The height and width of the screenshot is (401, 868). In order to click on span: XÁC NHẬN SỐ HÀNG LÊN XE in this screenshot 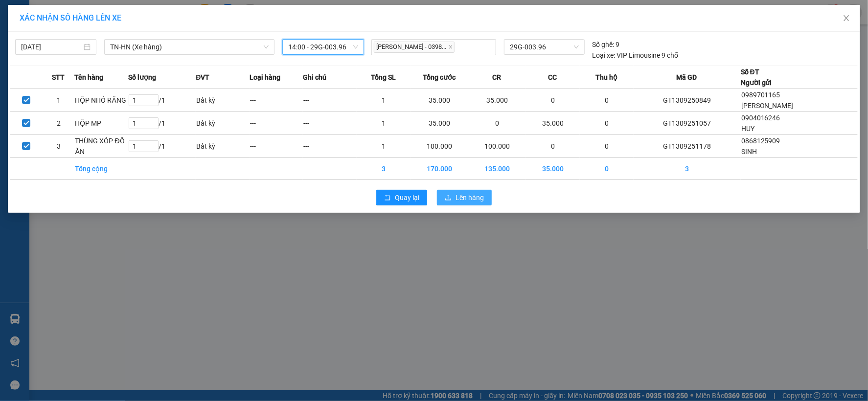, I will do `click(70, 18)`.